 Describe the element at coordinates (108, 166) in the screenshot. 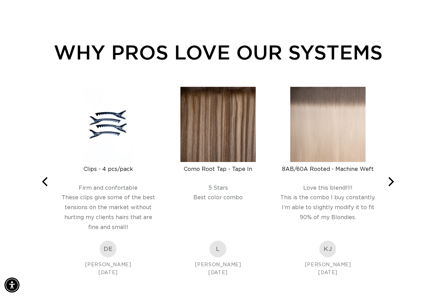

I see `a: Clips - 4 pcs/pack` at that location.